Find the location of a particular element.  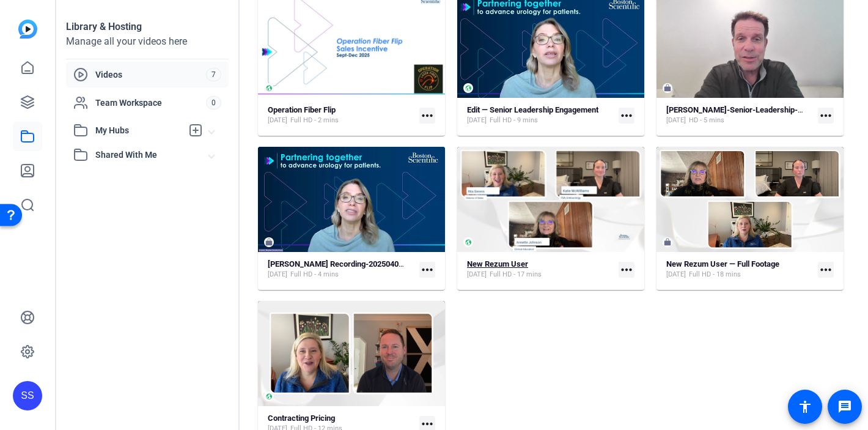

mat-icon: accessibility is located at coordinates (806, 407).